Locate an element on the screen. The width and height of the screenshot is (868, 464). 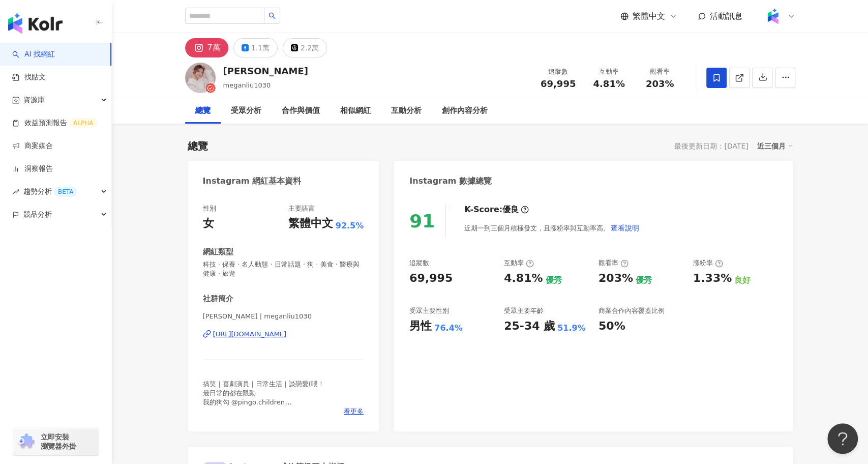
div: 50% is located at coordinates (612, 326).